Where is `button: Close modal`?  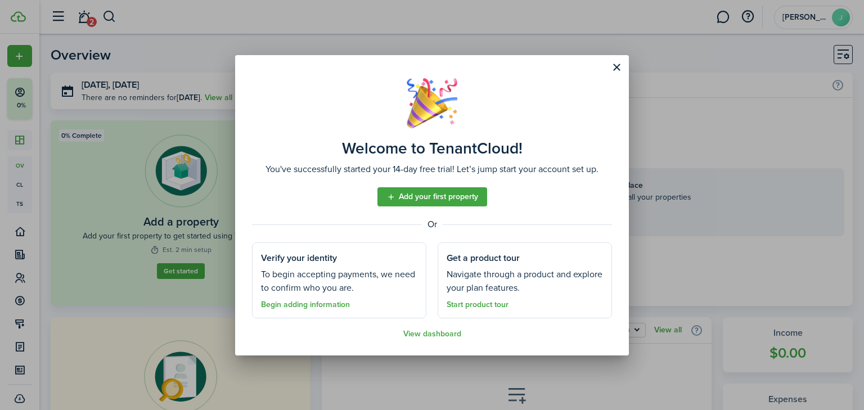
button: Close modal is located at coordinates (617, 68).